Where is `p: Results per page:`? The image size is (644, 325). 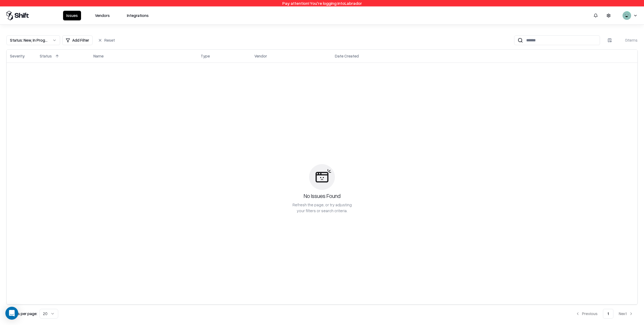 p: Results per page: is located at coordinates (22, 314).